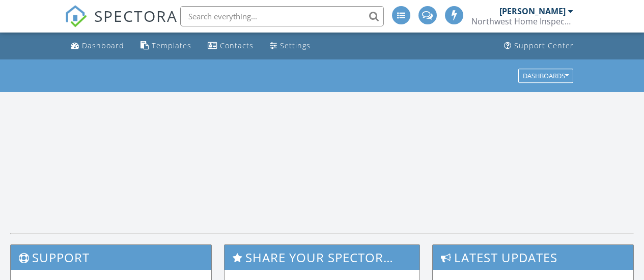  Describe the element at coordinates (295, 45) in the screenshot. I see `div: Settings` at that location.